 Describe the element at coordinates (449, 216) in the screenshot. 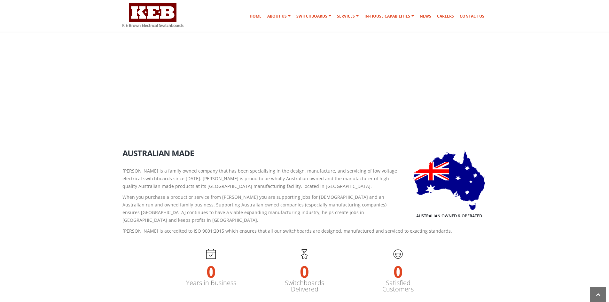

I see `h5: Australian Owned & Operated` at that location.